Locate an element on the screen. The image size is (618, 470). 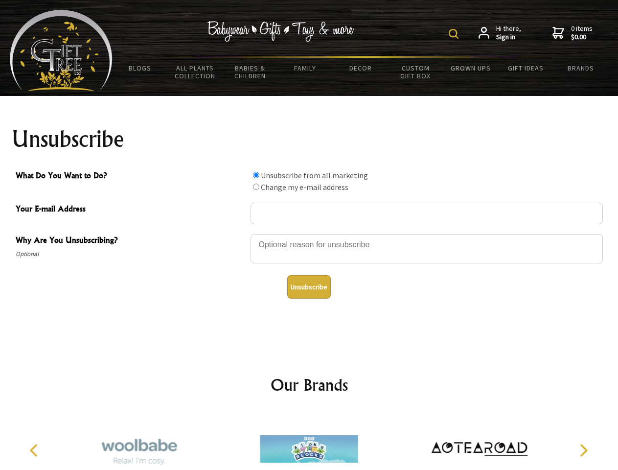
a: BLOGS is located at coordinates (140, 68).